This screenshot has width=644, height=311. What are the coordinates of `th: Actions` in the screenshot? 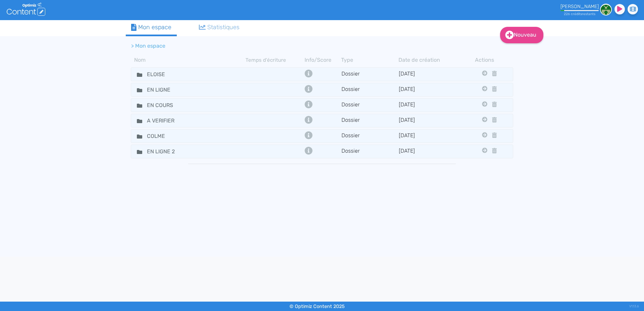 It's located at (485, 60).